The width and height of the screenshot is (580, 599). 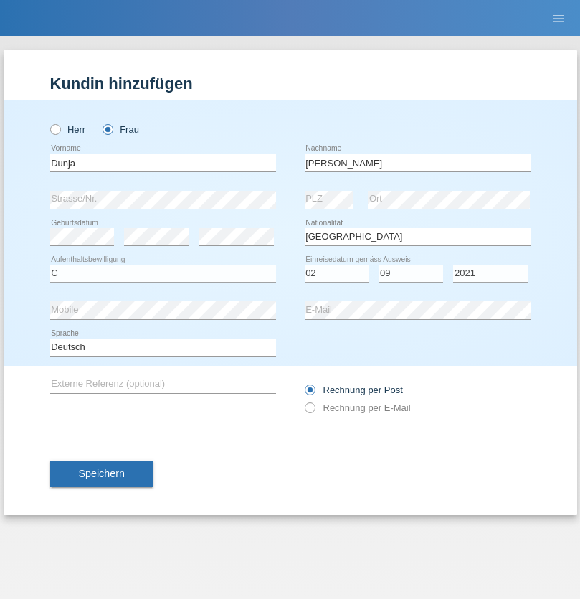 What do you see at coordinates (358, 407) in the screenshot?
I see `label: Rechnung per E-Mail` at bounding box center [358, 407].